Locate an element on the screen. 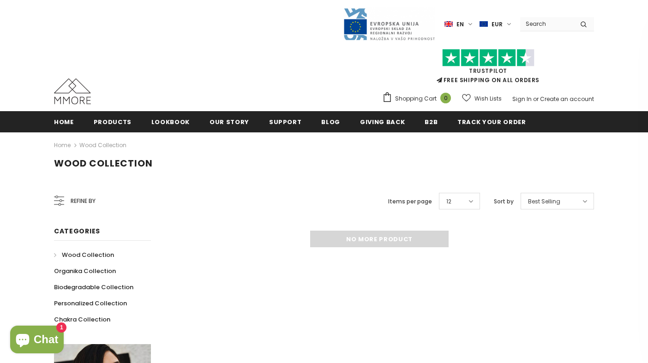 The height and width of the screenshot is (363, 648). a: Lookbook is located at coordinates (170, 121).